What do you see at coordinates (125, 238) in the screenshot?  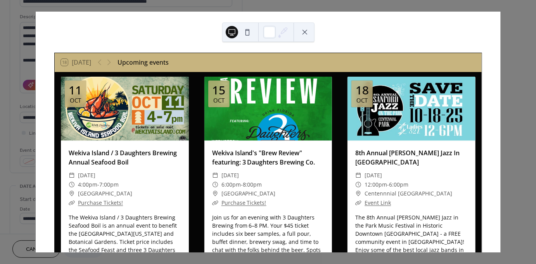 I see `div: The Wekiva Island / 3 Daughters Brewing Seafood Boil is an annual event to benefit the [GEOGRAPHI...` at bounding box center [125, 238].